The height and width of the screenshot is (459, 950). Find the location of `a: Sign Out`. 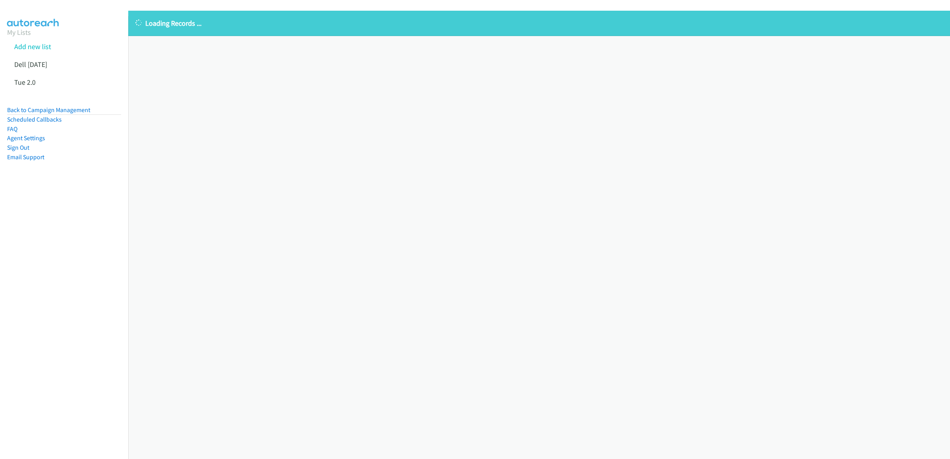

a: Sign Out is located at coordinates (18, 147).